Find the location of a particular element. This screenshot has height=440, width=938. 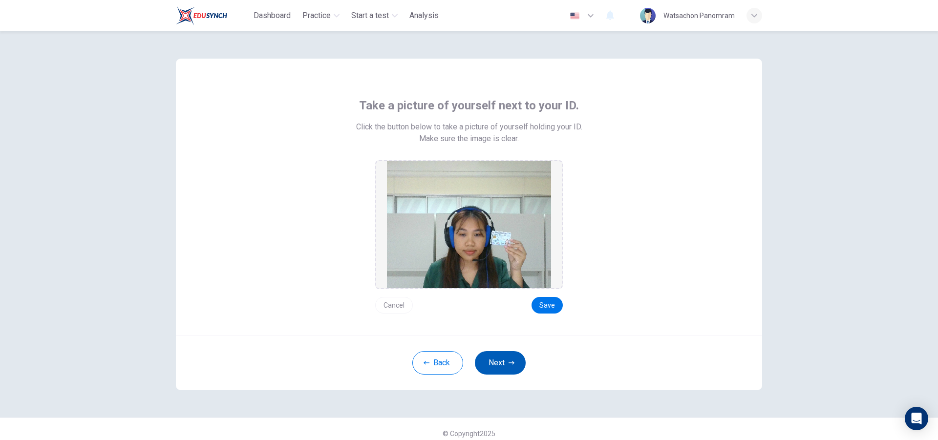

a: Analysis is located at coordinates (424, 16).